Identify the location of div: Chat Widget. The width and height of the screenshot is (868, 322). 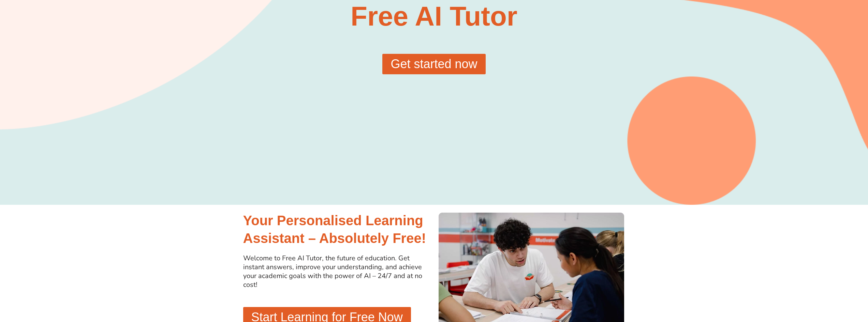
(811, 283).